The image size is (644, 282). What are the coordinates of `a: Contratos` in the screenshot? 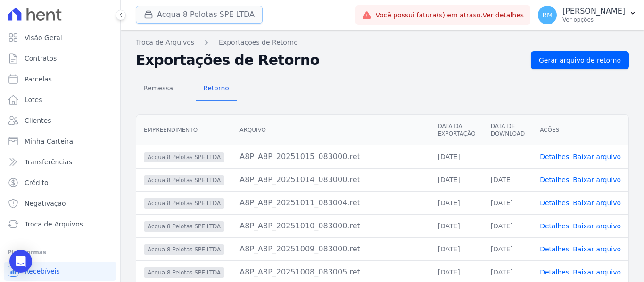 It's located at (60, 58).